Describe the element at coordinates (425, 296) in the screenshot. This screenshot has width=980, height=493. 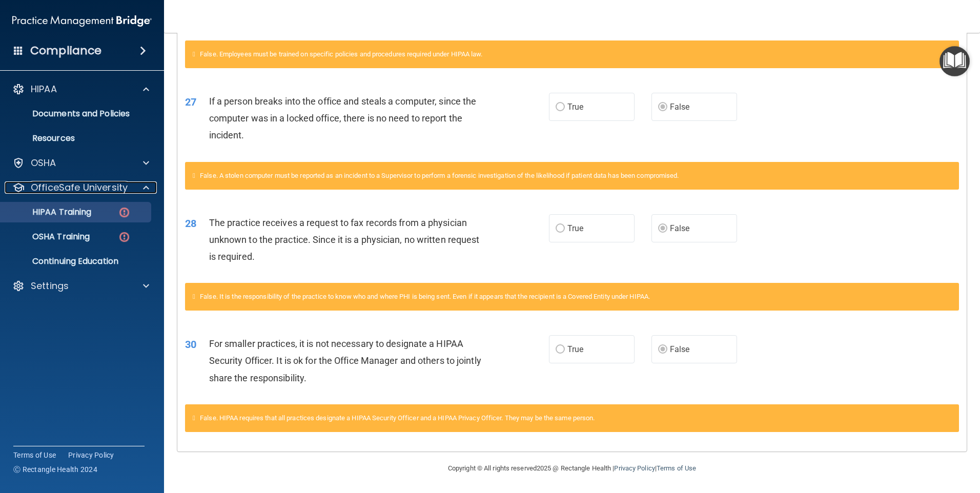
I see `span: False. It is the responsibility of the practice to know who and where PHI is being sent. Even if ...` at that location.